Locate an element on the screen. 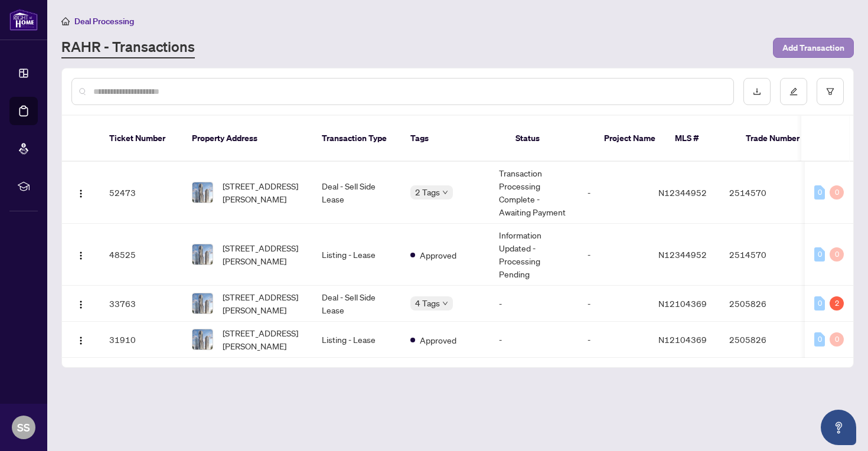 This screenshot has height=451, width=868. button: Open asap is located at coordinates (838, 428).